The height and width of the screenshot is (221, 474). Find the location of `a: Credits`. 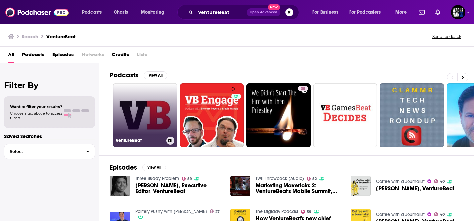

a: Credits is located at coordinates (120, 56).